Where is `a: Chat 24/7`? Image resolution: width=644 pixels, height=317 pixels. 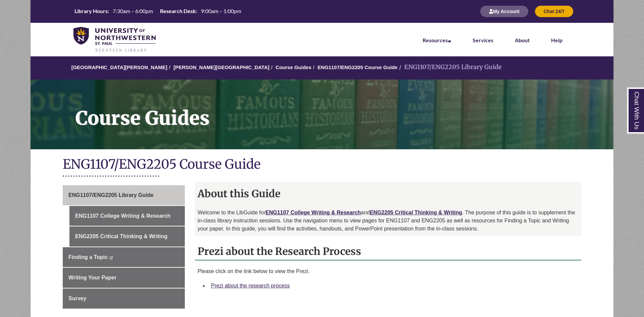 a: Chat 24/7 is located at coordinates (554, 11).